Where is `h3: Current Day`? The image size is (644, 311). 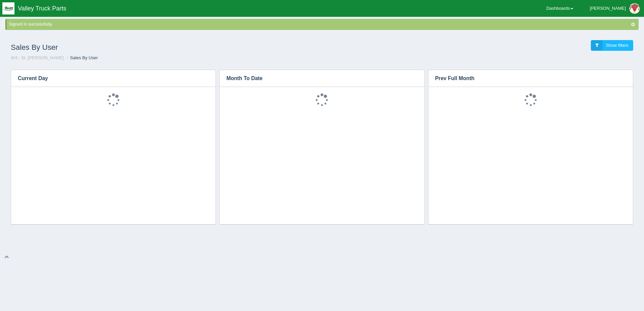 h3: Current Day is located at coordinates (108, 78).